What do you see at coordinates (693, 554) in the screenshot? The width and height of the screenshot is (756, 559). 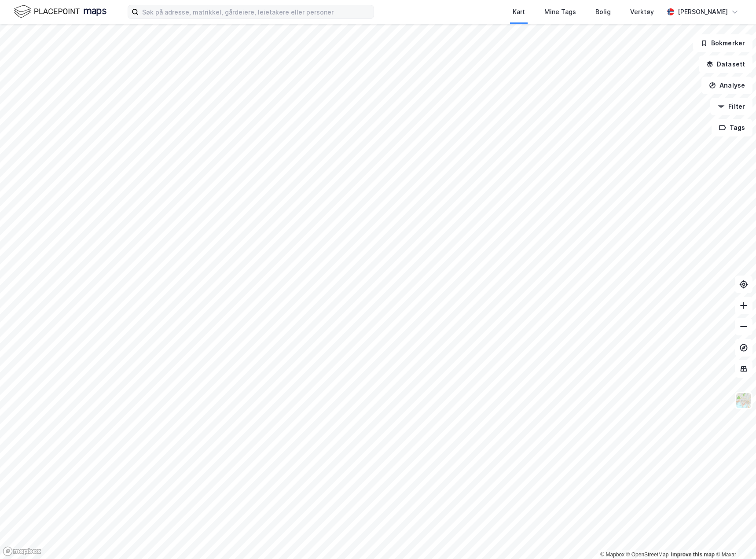 I see `a: Improve this map` at bounding box center [693, 554].